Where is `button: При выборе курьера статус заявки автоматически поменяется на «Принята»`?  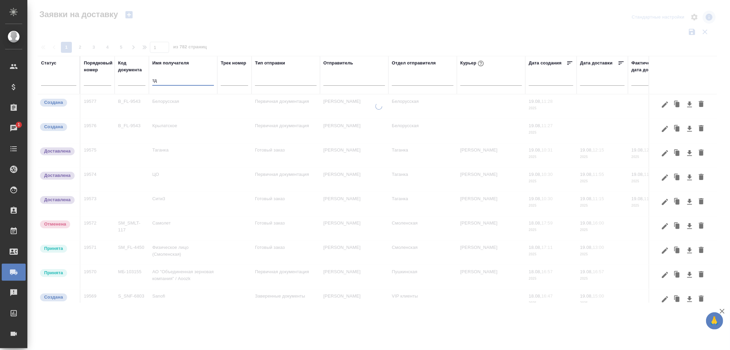 button: При выборе курьера статус заявки автоматически поменяется на «Принята» is located at coordinates (481, 63).